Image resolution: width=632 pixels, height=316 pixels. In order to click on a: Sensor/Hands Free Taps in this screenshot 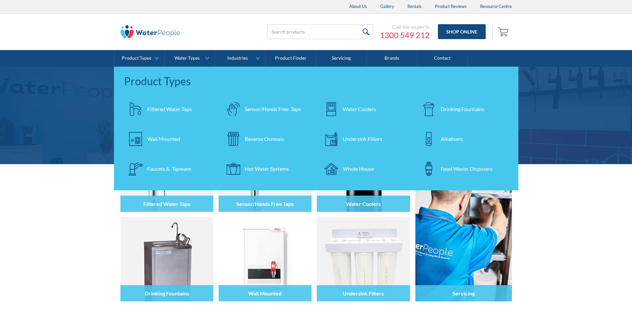, I will do `click(267, 109)`.